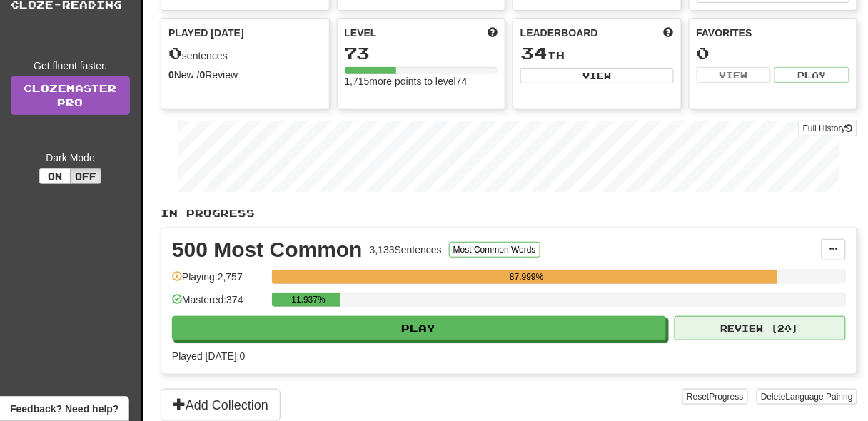 This screenshot has height=421, width=868. Describe the element at coordinates (245, 75) in the screenshot. I see `div: New / Review` at that location.